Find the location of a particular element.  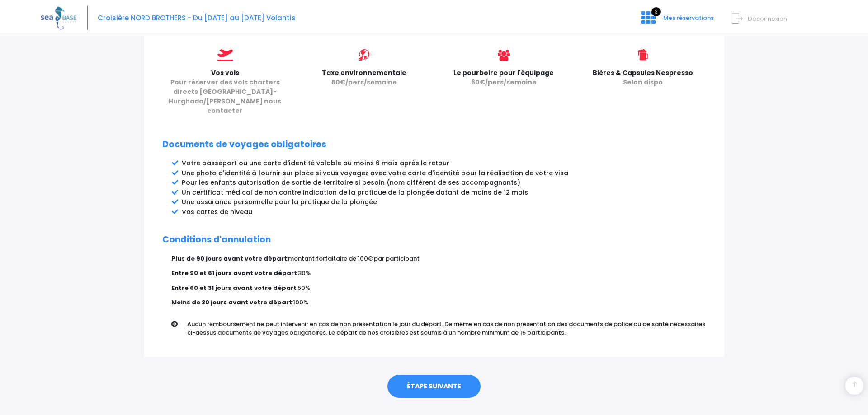

strong: Moins de 30 jours avant votre départ is located at coordinates (231, 302).